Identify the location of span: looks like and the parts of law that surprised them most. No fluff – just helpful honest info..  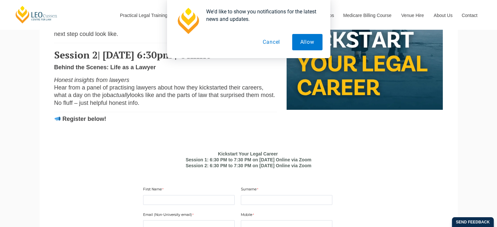
(165, 99).